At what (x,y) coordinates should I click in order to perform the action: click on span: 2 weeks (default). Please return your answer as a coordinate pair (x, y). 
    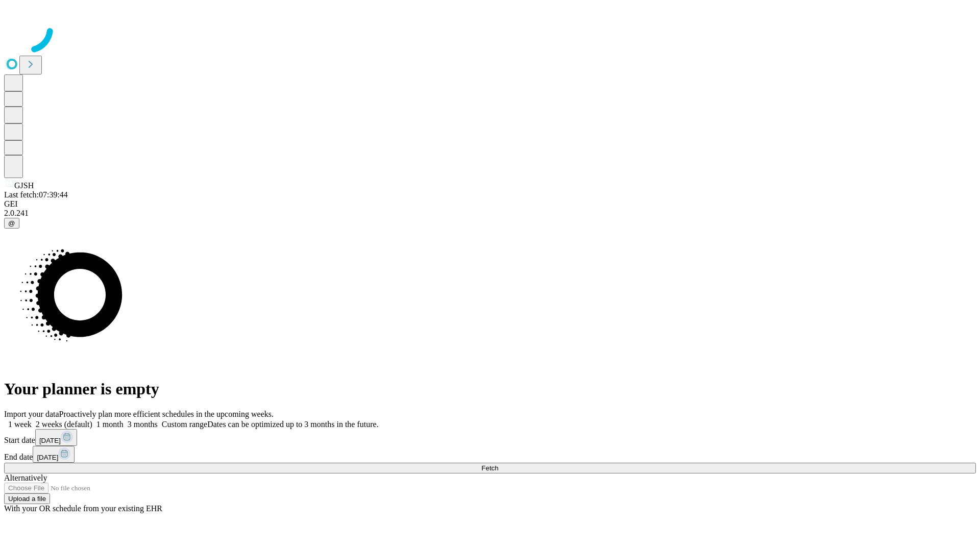
    Looking at the image, I should click on (63, 425).